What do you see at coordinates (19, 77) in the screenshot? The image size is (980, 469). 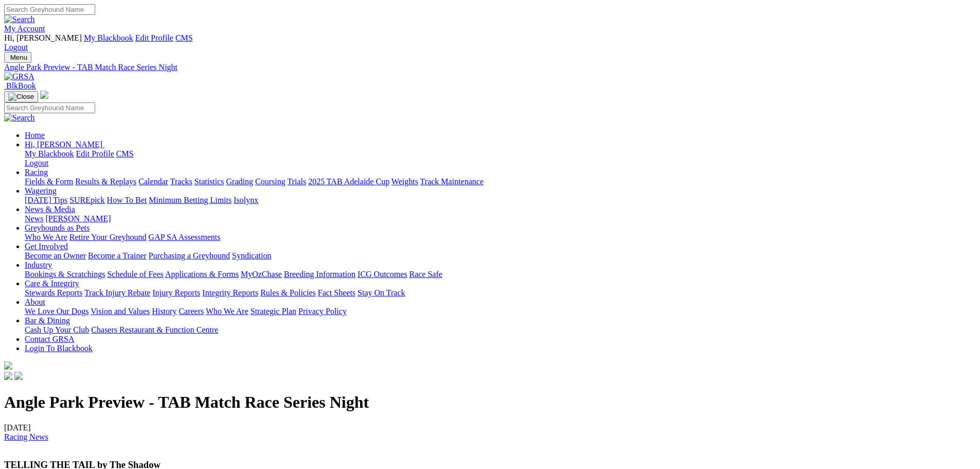 I see `img: GRSA` at bounding box center [19, 77].